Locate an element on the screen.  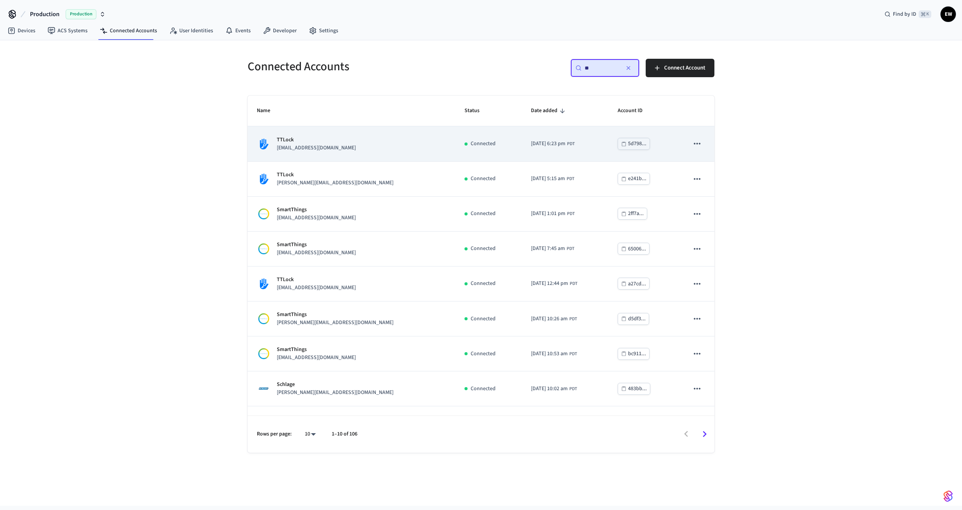
div: 10 is located at coordinates (310, 434).